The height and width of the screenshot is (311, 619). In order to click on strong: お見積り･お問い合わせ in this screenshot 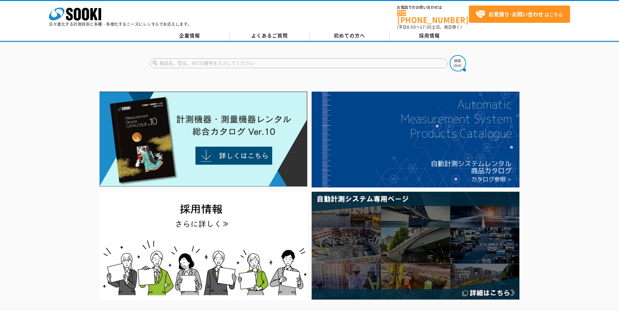, I will do `click(516, 14)`.